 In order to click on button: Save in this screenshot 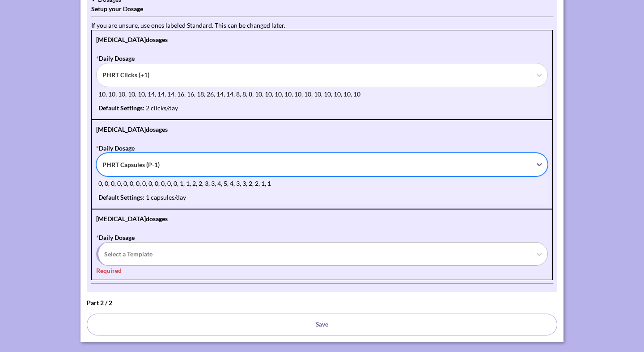, I will do `click(322, 324)`.